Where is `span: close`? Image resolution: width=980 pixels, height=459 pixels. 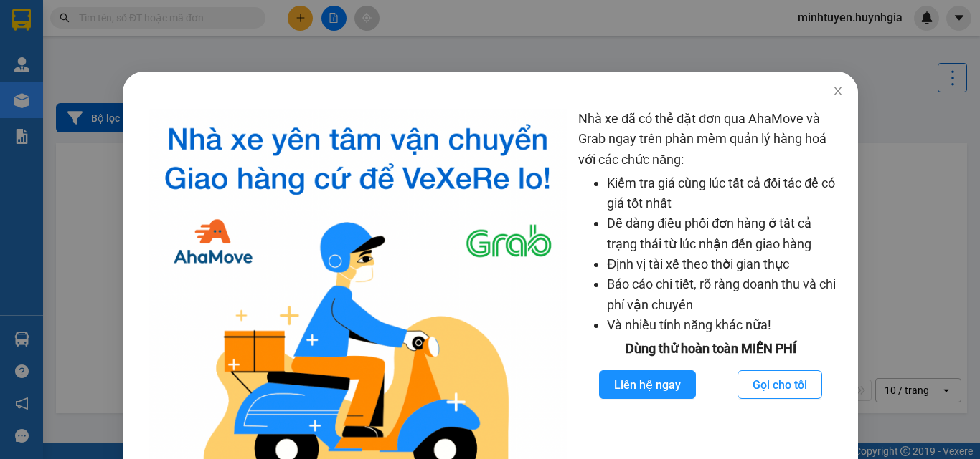
span: close is located at coordinates (837, 91).